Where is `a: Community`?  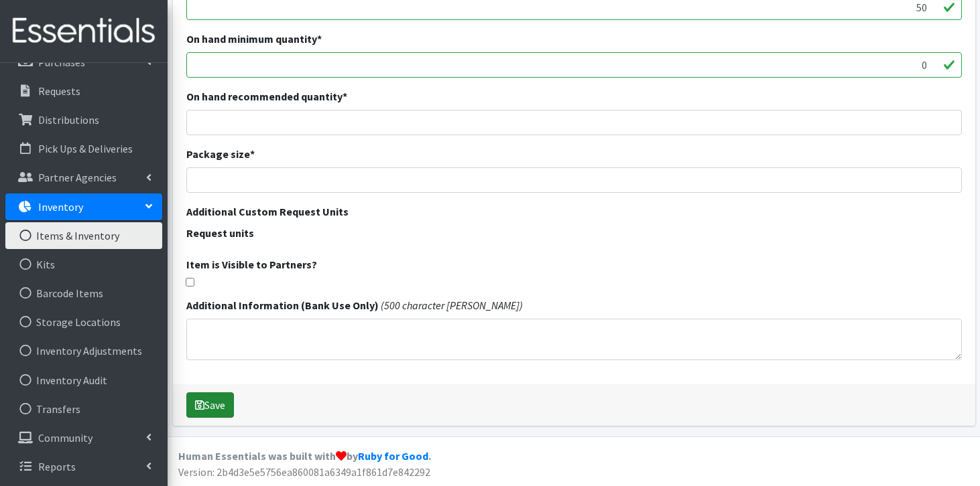
a: Community is located at coordinates (83, 438).